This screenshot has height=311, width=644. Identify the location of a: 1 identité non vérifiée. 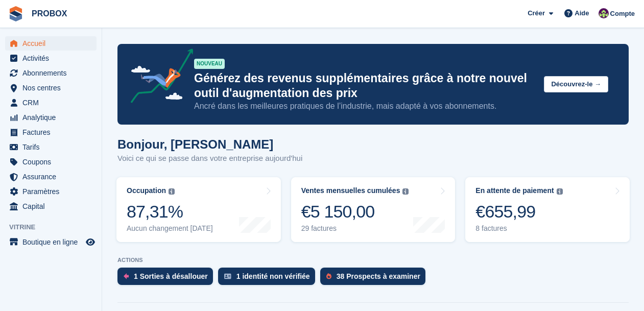
(269, 279).